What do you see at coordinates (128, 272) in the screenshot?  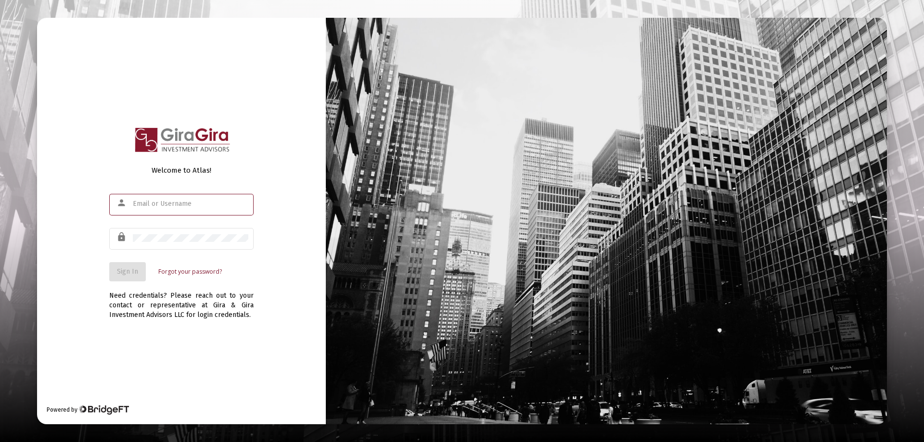 I see `button: Sign In` at bounding box center [128, 272].